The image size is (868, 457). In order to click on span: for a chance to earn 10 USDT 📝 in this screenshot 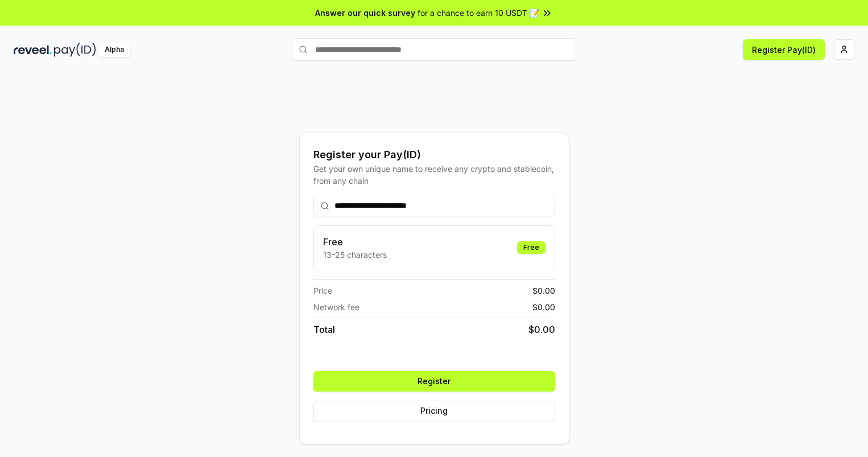, I will do `click(478, 13)`.